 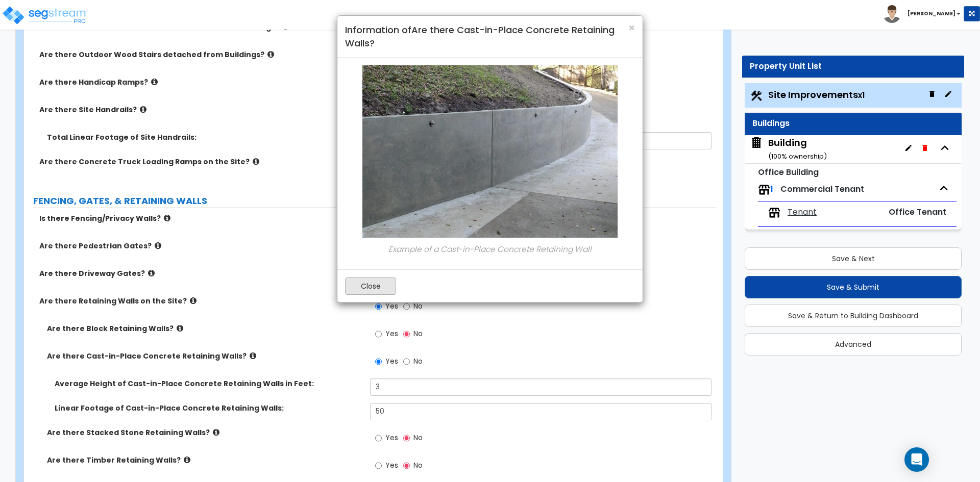 I want to click on div: Open Intercom Messenger, so click(x=917, y=460).